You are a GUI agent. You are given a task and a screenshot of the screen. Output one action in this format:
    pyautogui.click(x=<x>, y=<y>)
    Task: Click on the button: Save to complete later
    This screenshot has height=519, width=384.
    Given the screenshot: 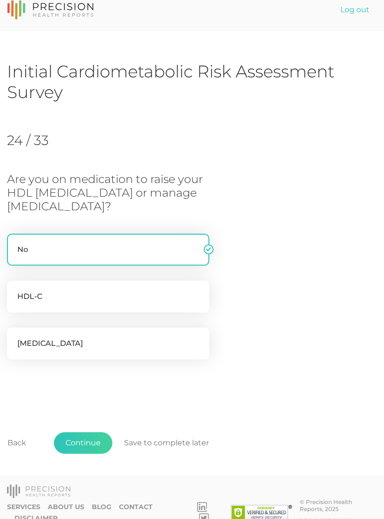 What is the action you would take?
    pyautogui.click(x=166, y=443)
    